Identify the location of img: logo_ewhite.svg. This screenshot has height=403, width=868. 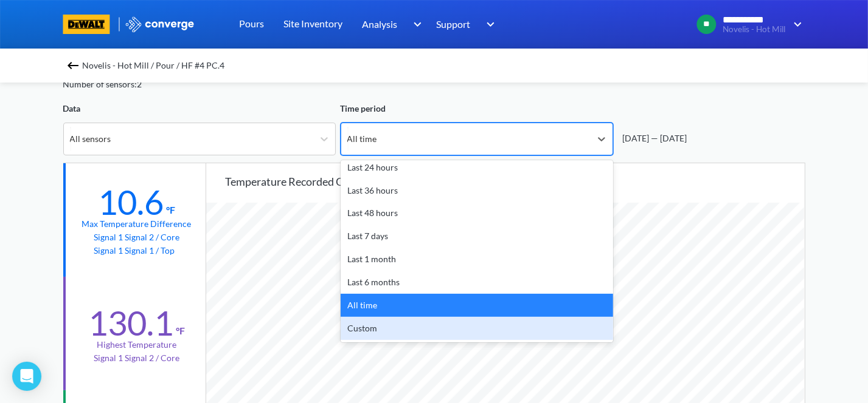
(160, 25).